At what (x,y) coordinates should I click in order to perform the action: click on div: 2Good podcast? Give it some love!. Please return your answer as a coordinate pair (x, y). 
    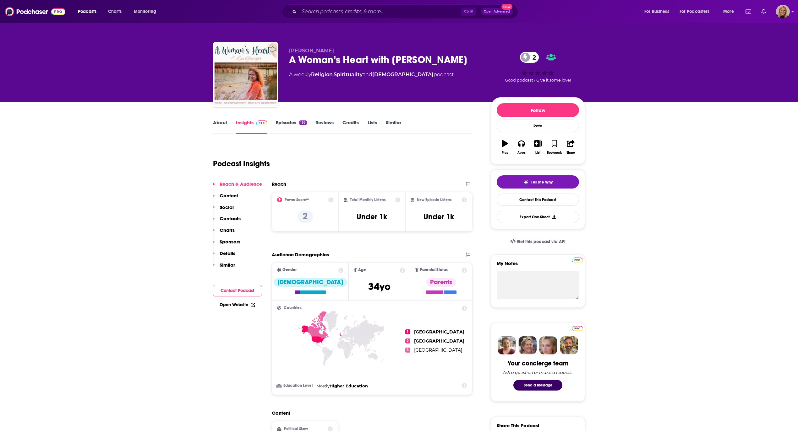
    Looking at the image, I should click on (538, 67).